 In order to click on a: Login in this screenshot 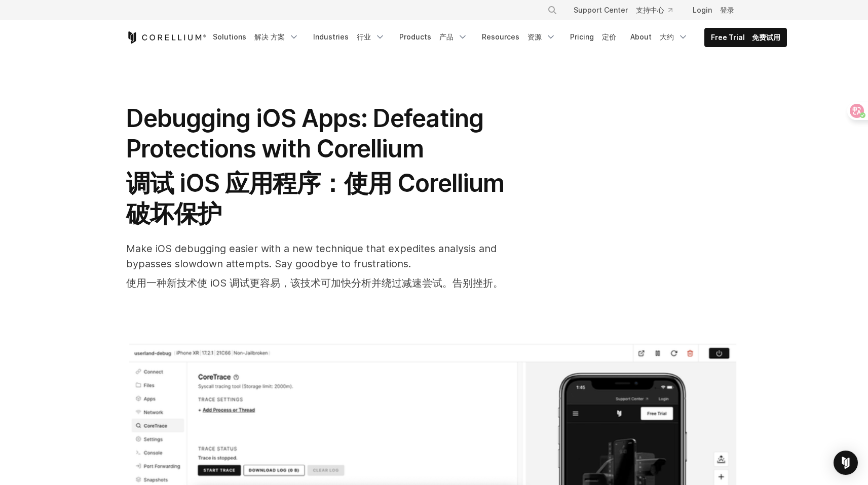, I will do `click(714, 10)`.